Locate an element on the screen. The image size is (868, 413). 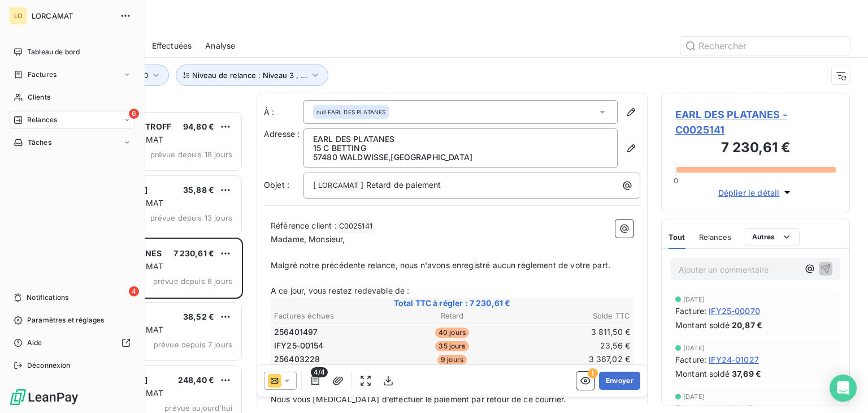
div: LO is located at coordinates (18, 16).